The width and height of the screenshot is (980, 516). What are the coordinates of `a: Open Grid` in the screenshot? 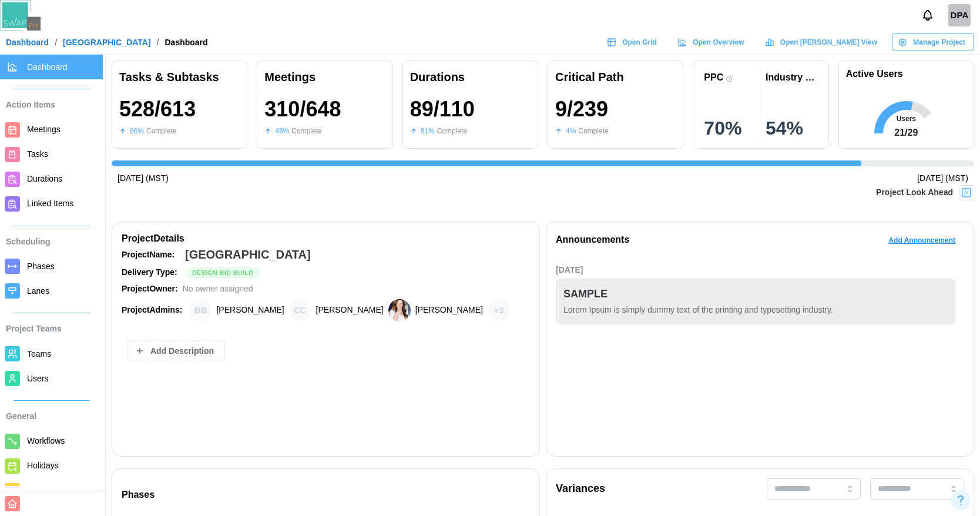 It's located at (633, 42).